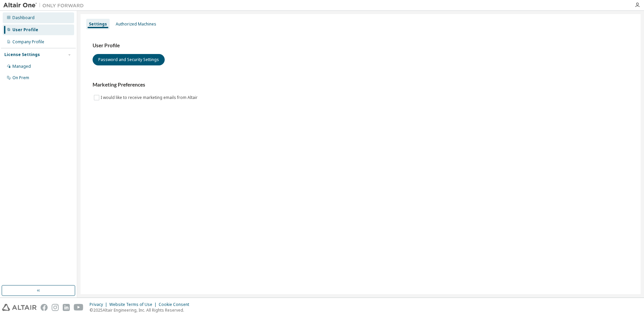  I want to click on img: altair_logo.svg, so click(19, 307).